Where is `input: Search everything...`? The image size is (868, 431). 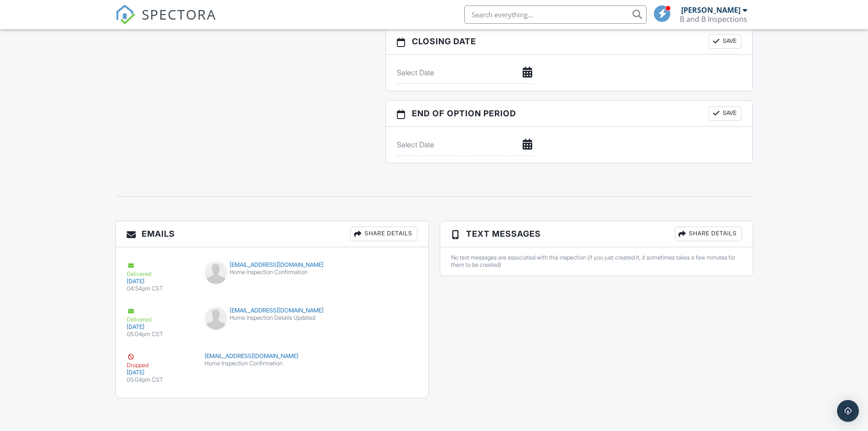
input: Search everything... is located at coordinates (555, 14).